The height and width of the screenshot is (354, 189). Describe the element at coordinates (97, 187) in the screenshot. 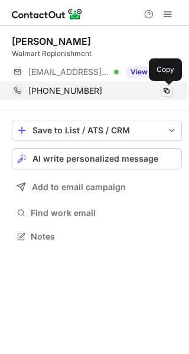

I see `button: Add to email campaign` at that location.